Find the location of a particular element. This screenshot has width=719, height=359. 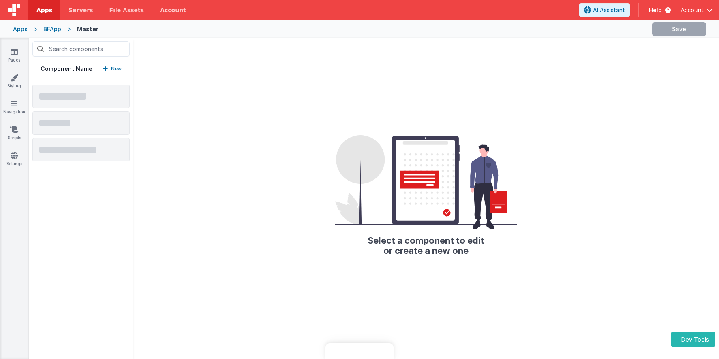

div: Master is located at coordinates (87, 29).